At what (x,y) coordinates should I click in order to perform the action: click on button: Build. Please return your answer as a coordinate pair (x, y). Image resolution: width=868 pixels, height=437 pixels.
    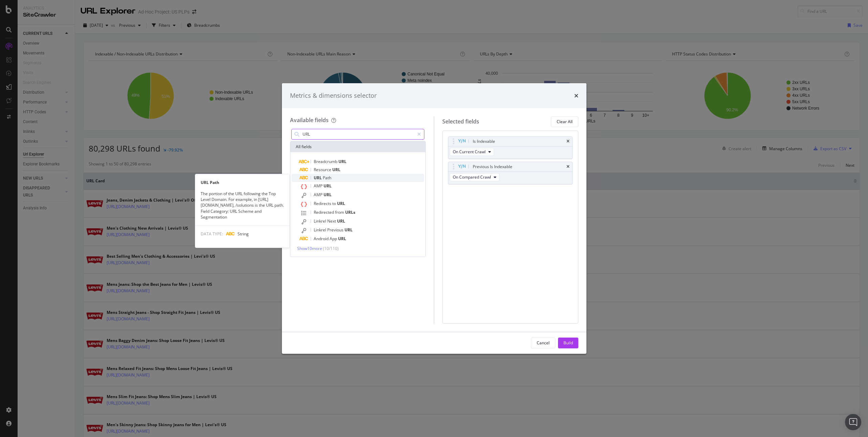
    Looking at the image, I should click on (568, 344).